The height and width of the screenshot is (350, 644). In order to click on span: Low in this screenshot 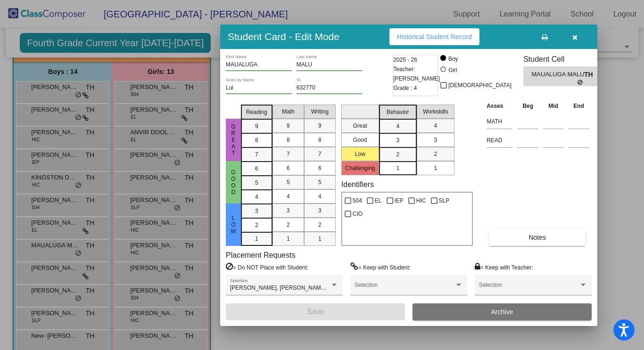, I will do `click(233, 225)`.